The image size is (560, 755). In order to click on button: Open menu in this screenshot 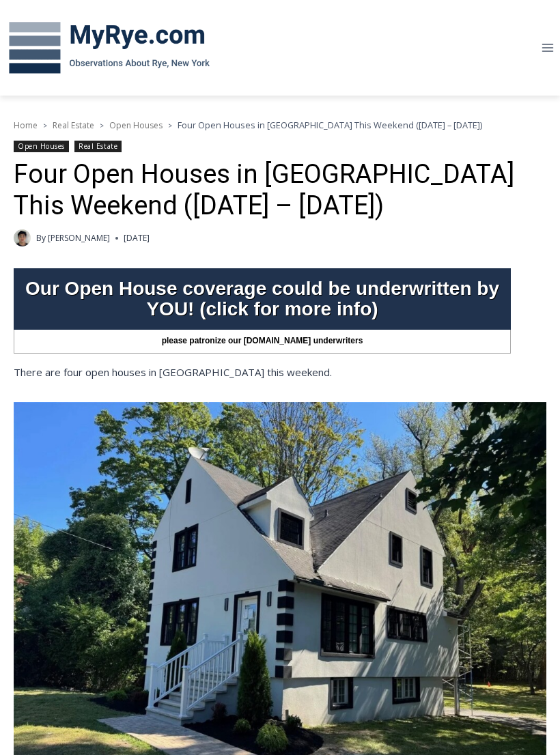, I will do `click(547, 47)`.